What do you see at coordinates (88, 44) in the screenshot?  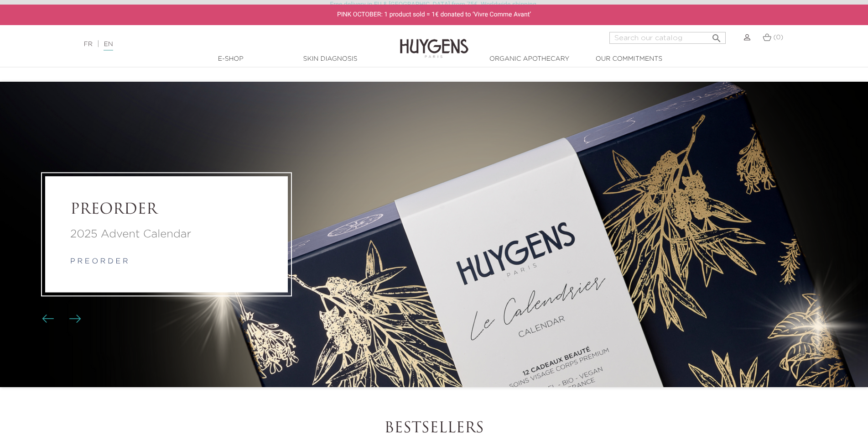 I see `a: FR` at bounding box center [88, 44].